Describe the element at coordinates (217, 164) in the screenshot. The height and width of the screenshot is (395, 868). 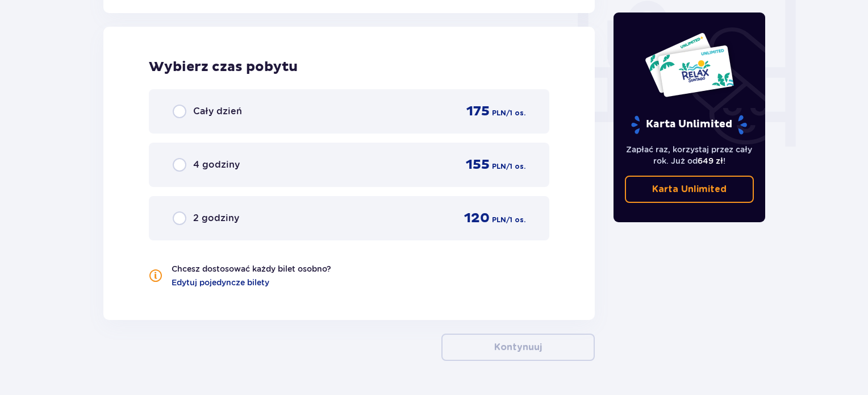
I see `p: 4 godziny` at that location.